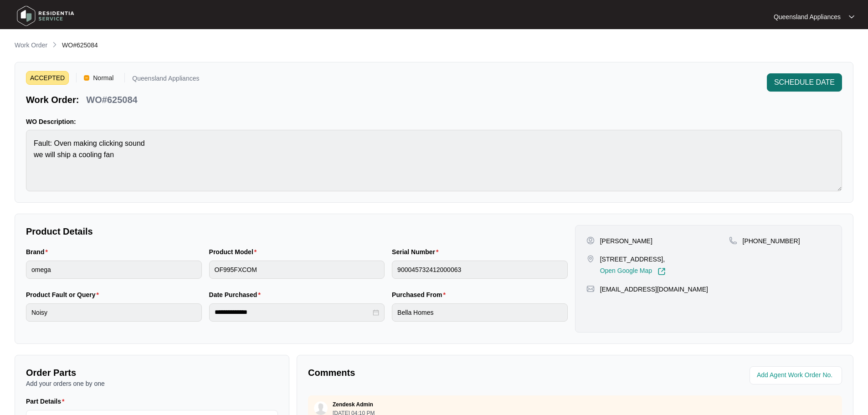 The image size is (868, 415). What do you see at coordinates (851, 17) in the screenshot?
I see `img: dropdown arrow` at bounding box center [851, 17].